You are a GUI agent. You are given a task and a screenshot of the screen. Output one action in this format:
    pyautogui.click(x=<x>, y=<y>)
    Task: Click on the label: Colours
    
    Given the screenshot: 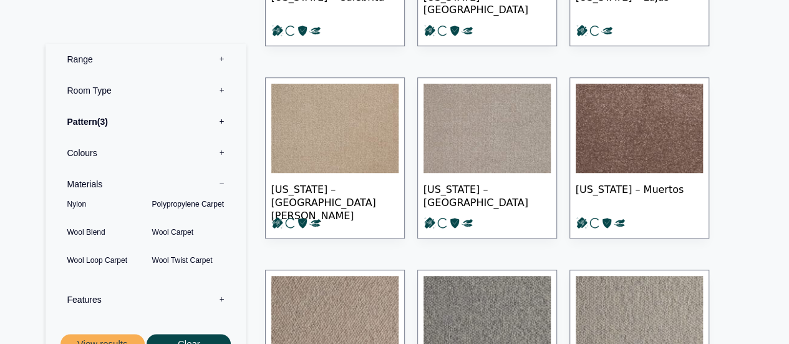 What is the action you would take?
    pyautogui.click(x=146, y=153)
    